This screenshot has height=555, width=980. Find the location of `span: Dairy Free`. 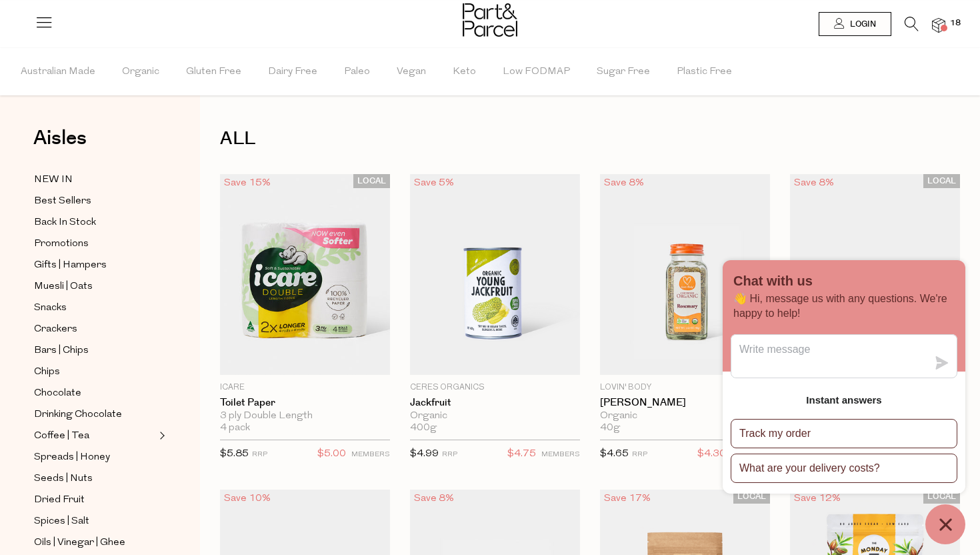

span: Dairy Free is located at coordinates (293, 72).